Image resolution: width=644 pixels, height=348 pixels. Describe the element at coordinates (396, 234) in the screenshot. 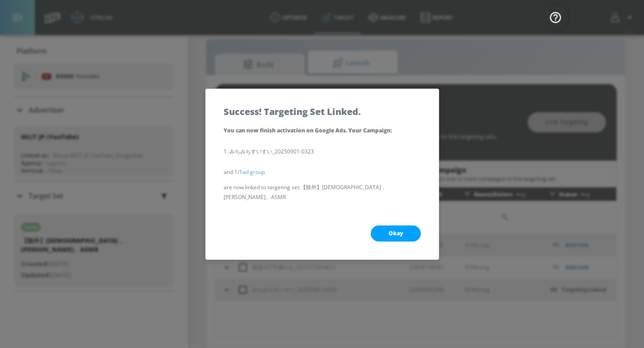

I see `span: Okay` at that location.